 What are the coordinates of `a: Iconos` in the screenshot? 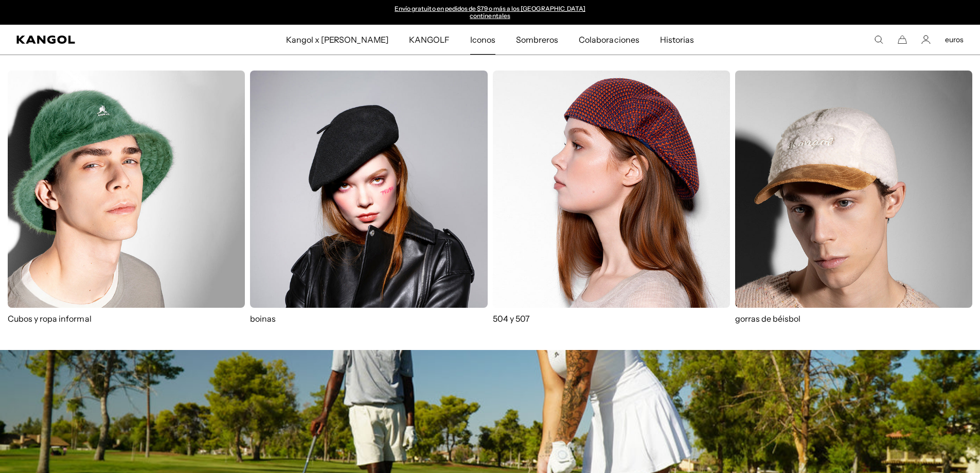 It's located at (483, 40).